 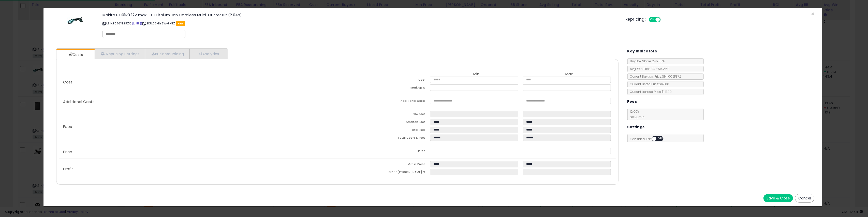 What do you see at coordinates (477, 74) in the screenshot?
I see `th: Min` at bounding box center [477, 74].